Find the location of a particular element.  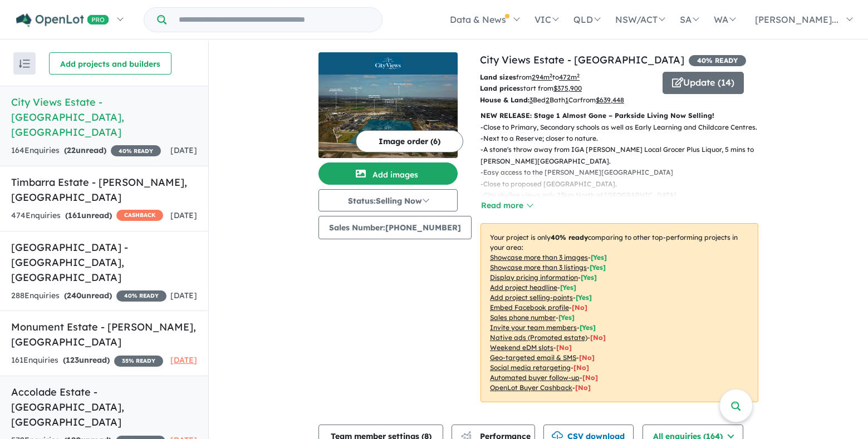

input: Try estate name, suburb, builder or developer is located at coordinates (274, 19).